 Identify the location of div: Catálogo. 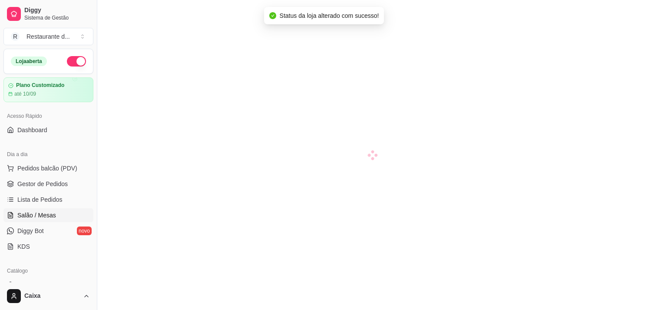
(48, 270).